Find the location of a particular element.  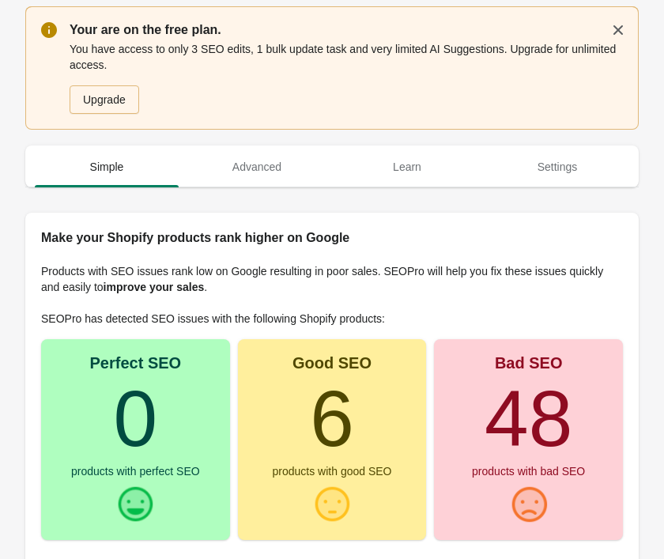

a: Upgrade is located at coordinates (104, 100).